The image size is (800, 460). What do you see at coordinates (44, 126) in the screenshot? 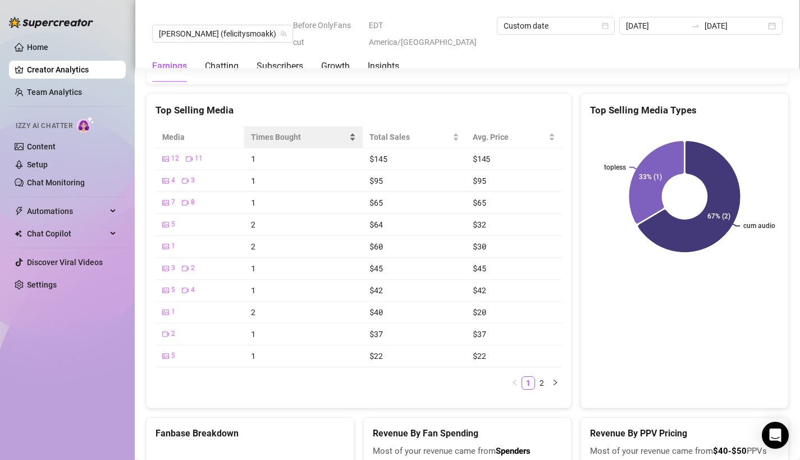
I see `span: Izzy AI Chatter` at bounding box center [44, 126].